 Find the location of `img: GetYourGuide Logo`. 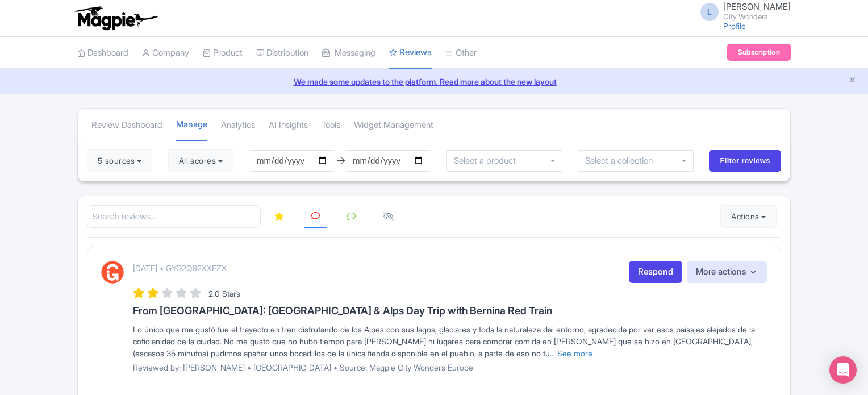

img: GetYourGuide Logo is located at coordinates (112, 272).